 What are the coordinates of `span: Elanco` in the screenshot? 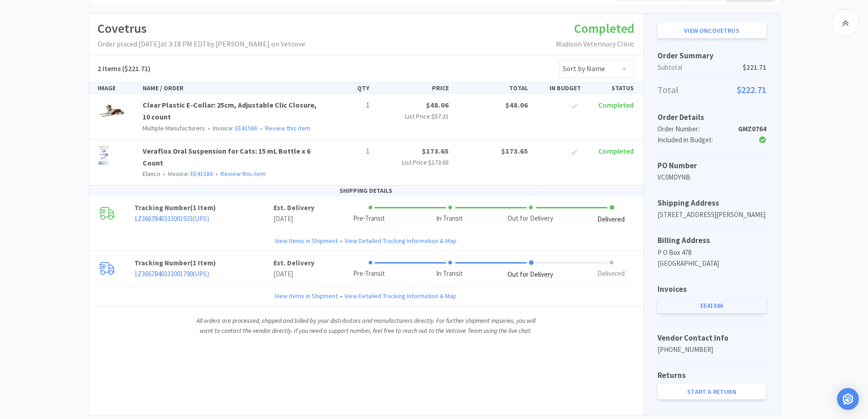 It's located at (151, 174).